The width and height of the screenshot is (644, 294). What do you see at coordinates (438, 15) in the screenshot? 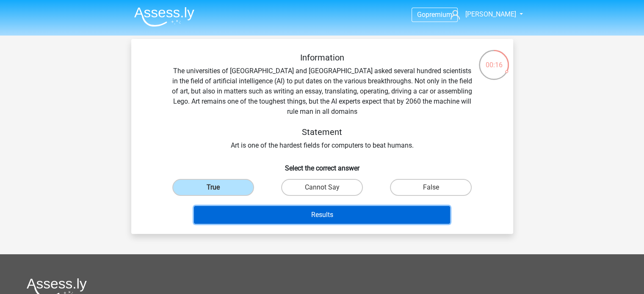
I see `span: premium` at bounding box center [438, 15].